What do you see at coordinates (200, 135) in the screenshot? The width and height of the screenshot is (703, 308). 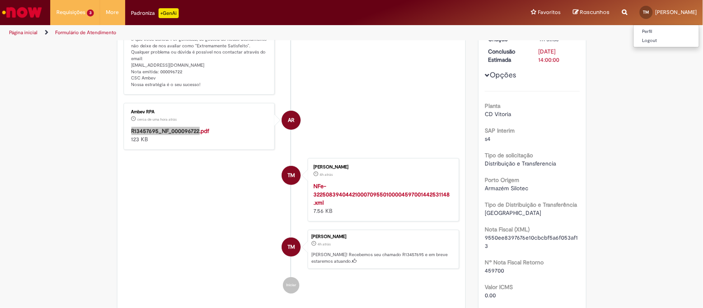 I see `div: 123 KB` at bounding box center [200, 135].